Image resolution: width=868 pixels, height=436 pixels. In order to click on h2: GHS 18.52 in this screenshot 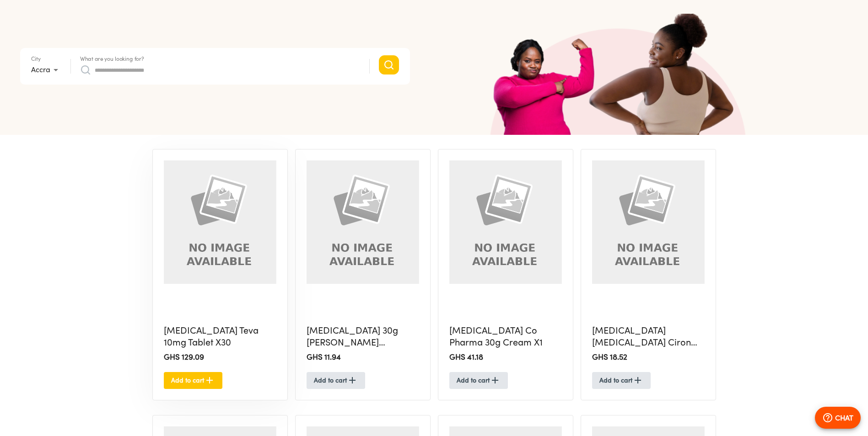, I will do `click(648, 357)`.